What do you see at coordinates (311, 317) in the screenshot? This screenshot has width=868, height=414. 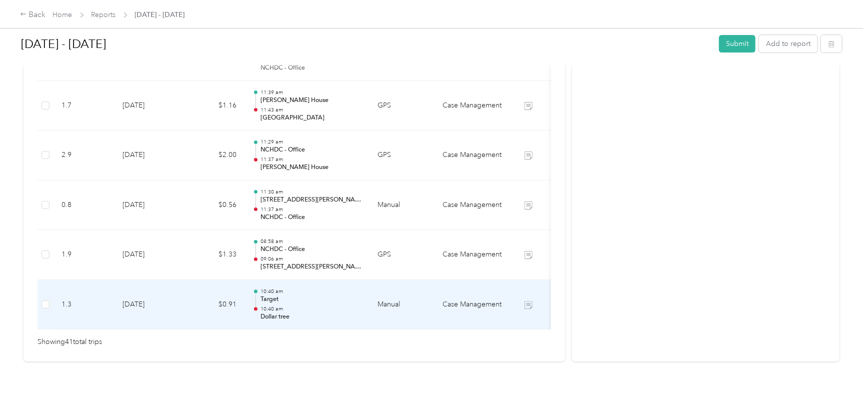 I see `p: Dollar tree` at bounding box center [311, 317].